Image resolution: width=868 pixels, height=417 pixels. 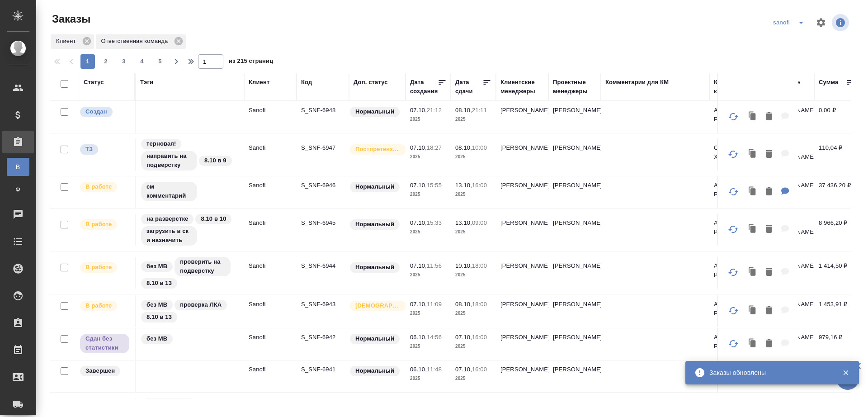 What do you see at coordinates (837, 273) in the screenshot?
I see `td: 1 414,50 ₽` at bounding box center [837, 273].